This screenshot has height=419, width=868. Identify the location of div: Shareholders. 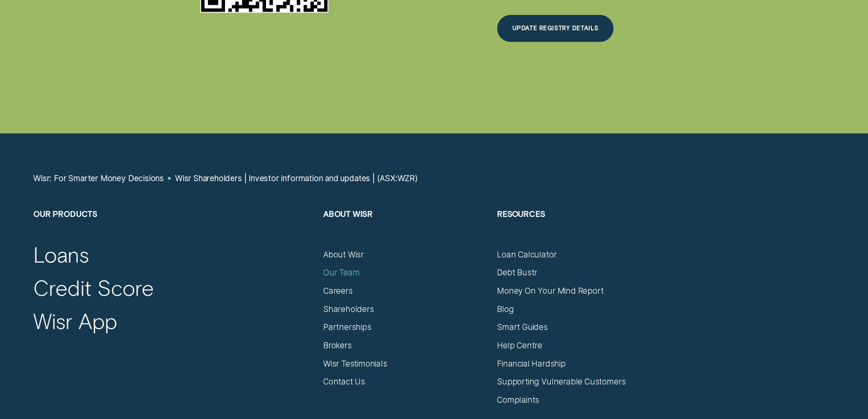
(349, 310).